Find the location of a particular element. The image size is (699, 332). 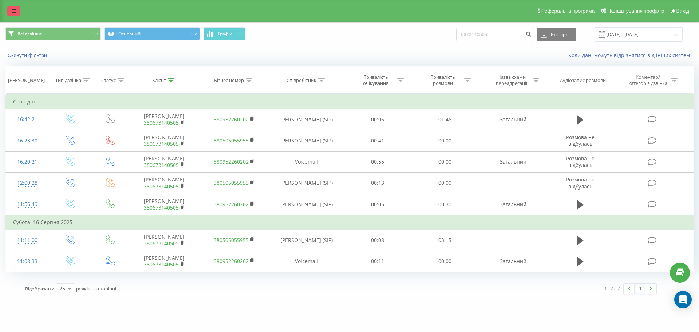

div: Коментар/категорія дзвінка is located at coordinates (648, 80).